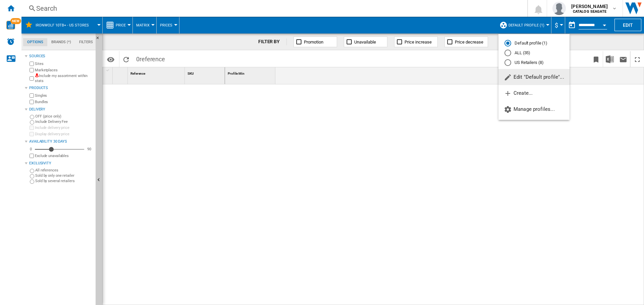 The width and height of the screenshot is (644, 305). I want to click on md-radio-button: US Retailers (8), so click(534, 63).